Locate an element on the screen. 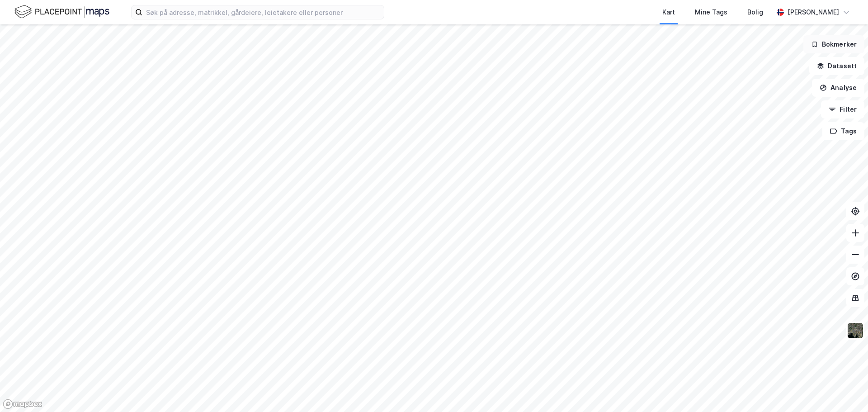  button: Tags is located at coordinates (843, 131).